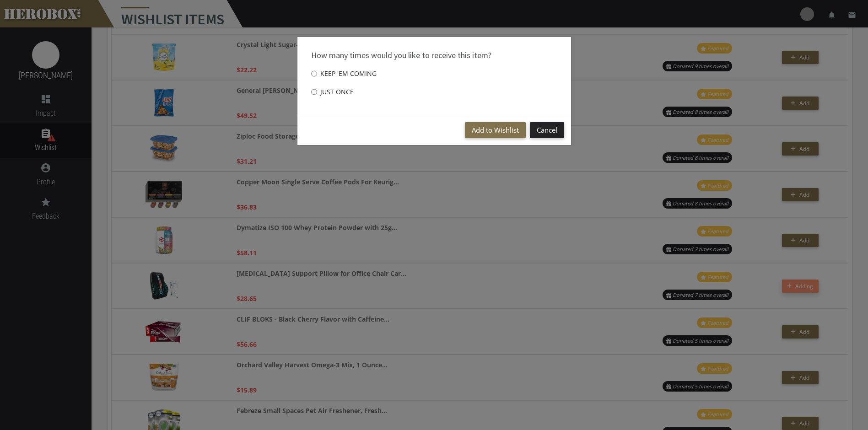 This screenshot has height=430, width=868. What do you see at coordinates (546, 130) in the screenshot?
I see `button: Cancel` at bounding box center [546, 130].